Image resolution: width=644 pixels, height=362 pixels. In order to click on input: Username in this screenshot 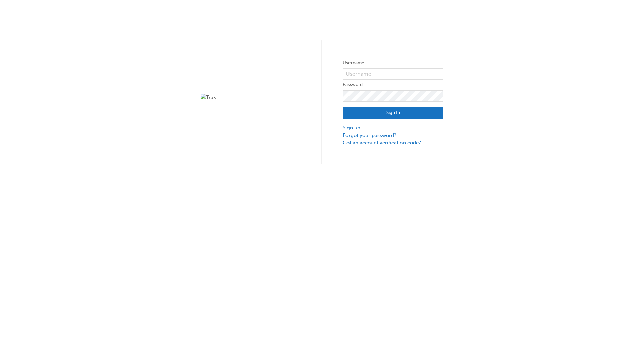, I will do `click(393, 75)`.